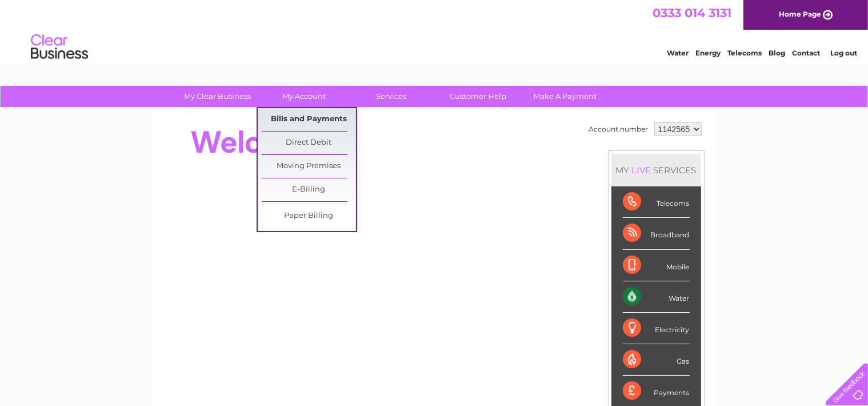  I want to click on a: Blog, so click(777, 53).